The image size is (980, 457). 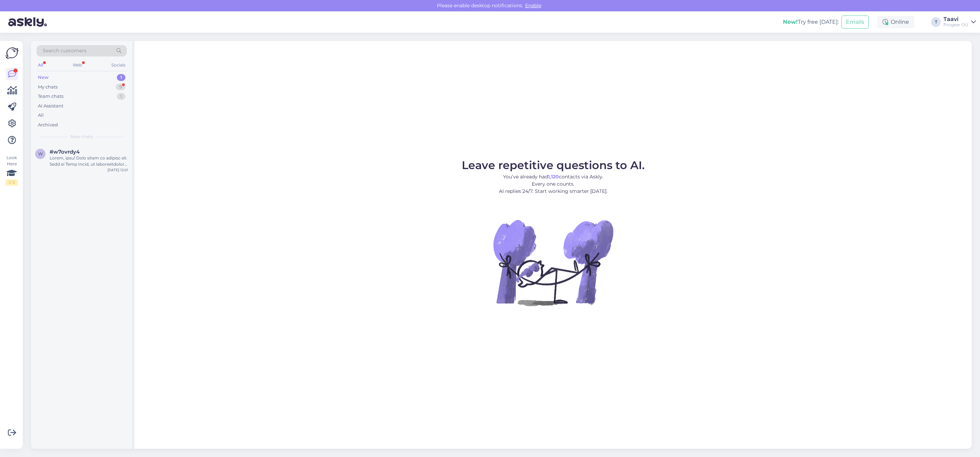 I want to click on div: Look Here, so click(x=12, y=170).